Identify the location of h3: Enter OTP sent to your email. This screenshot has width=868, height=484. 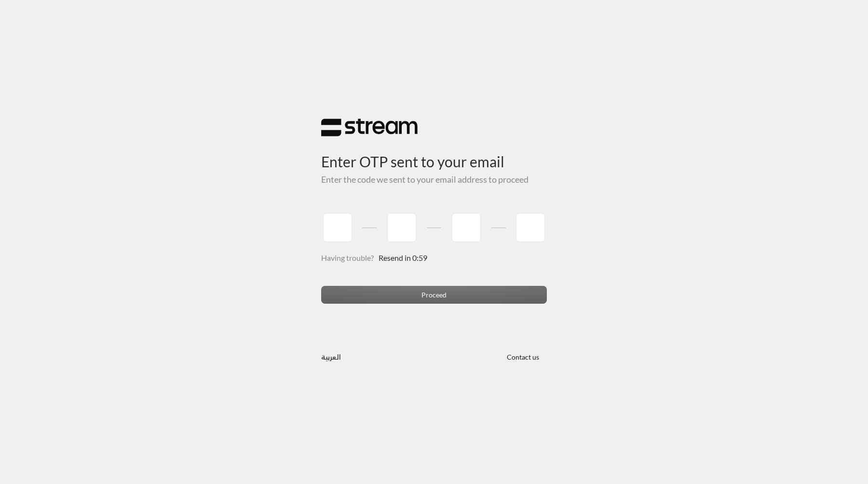
(434, 153).